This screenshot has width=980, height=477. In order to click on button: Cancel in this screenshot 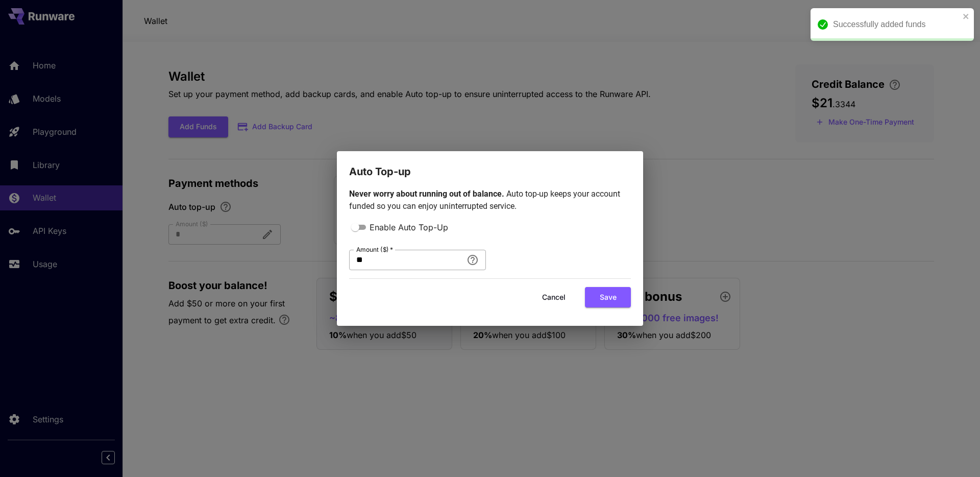, I will do `click(553, 297)`.